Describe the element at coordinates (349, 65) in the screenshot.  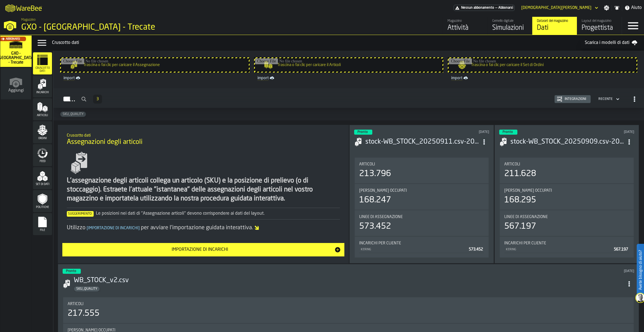
I see `input: Trascina o fai clic per caricare il Articoli` at that location.